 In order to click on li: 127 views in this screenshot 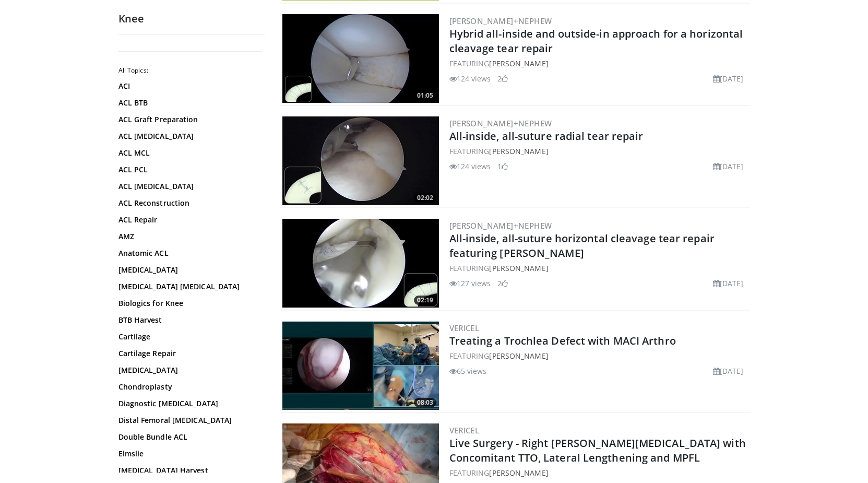, I will do `click(470, 283)`.